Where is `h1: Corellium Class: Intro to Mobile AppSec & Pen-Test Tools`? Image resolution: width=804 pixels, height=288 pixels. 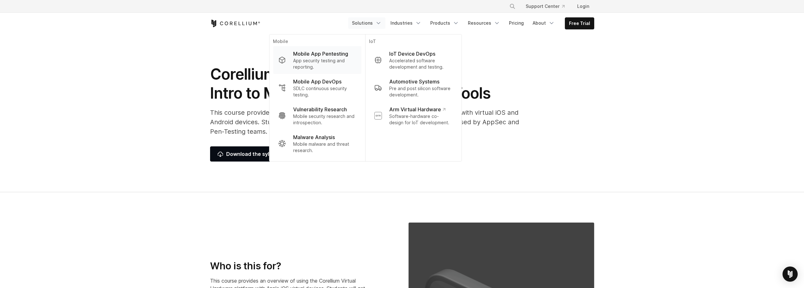 h1: Corellium Class: Intro to Mobile AppSec & Pen-Test Tools is located at coordinates (368, 84).